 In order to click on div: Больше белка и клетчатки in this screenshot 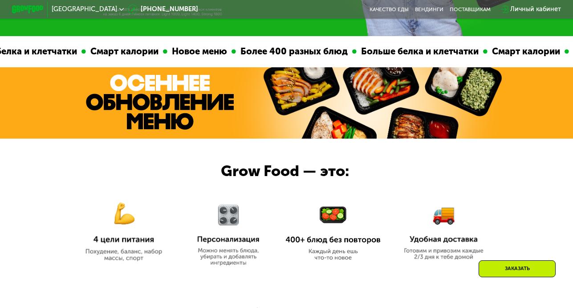, I will do `click(402, 51)`.